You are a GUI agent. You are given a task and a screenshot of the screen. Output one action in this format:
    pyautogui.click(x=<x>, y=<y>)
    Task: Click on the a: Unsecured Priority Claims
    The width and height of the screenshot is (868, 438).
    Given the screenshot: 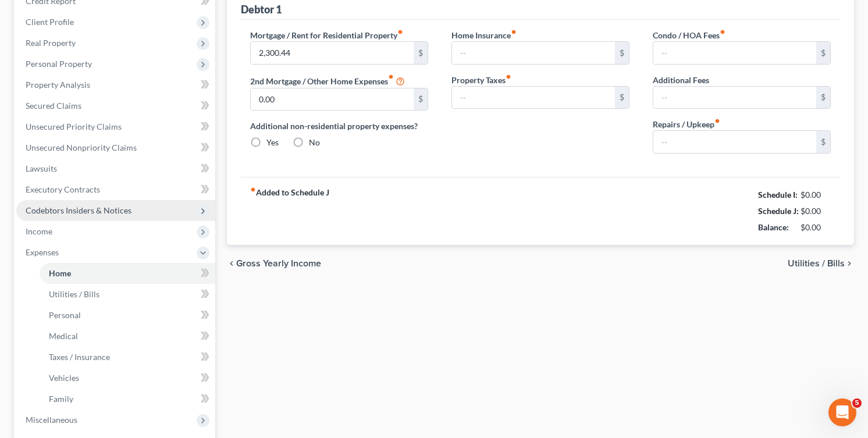 What is the action you would take?
    pyautogui.click(x=116, y=127)
    